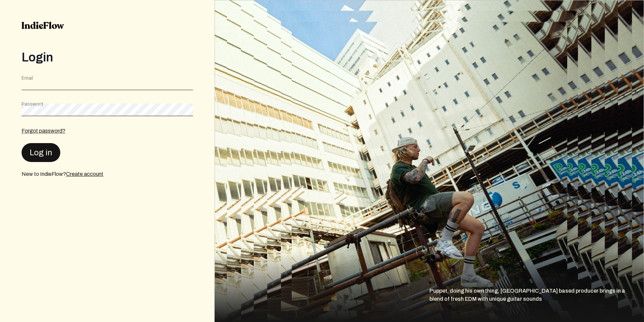 The height and width of the screenshot is (322, 644). Describe the element at coordinates (43, 130) in the screenshot. I see `a: Forgot password?` at that location.